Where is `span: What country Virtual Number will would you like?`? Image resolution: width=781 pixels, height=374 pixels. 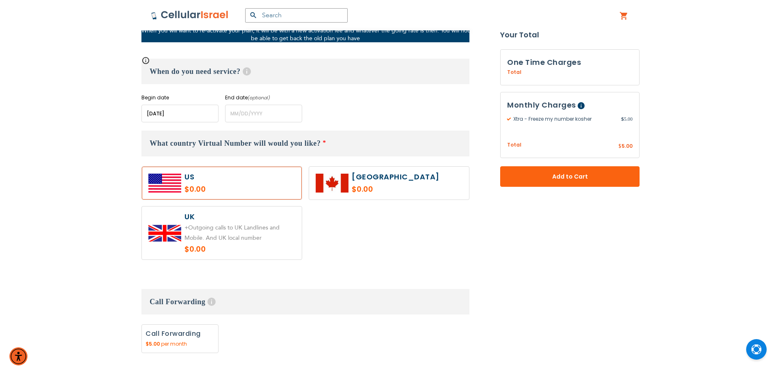 span: What country Virtual Number will would you like? is located at coordinates (235, 143).